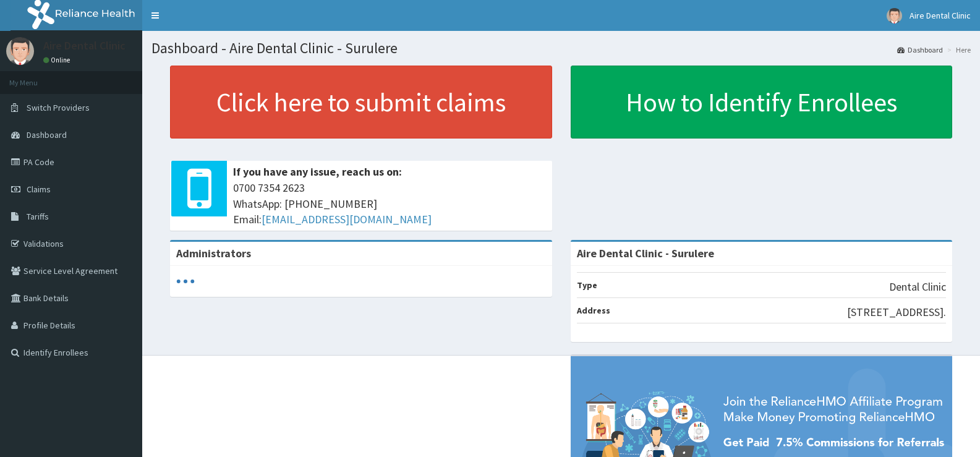 The image size is (980, 457). Describe the element at coordinates (317, 171) in the screenshot. I see `b: If you have any issue, reach us on:` at that location.